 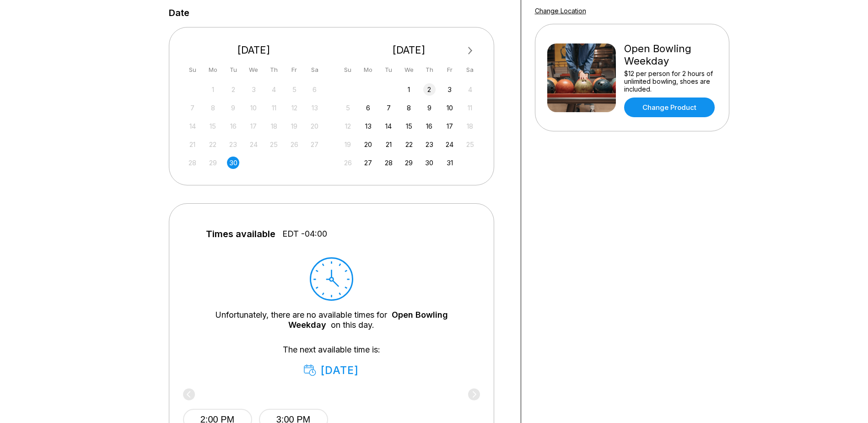 I want to click on div: $12 per person for 2 hours of unlimited bowling, shoes are included., so click(x=671, y=81).